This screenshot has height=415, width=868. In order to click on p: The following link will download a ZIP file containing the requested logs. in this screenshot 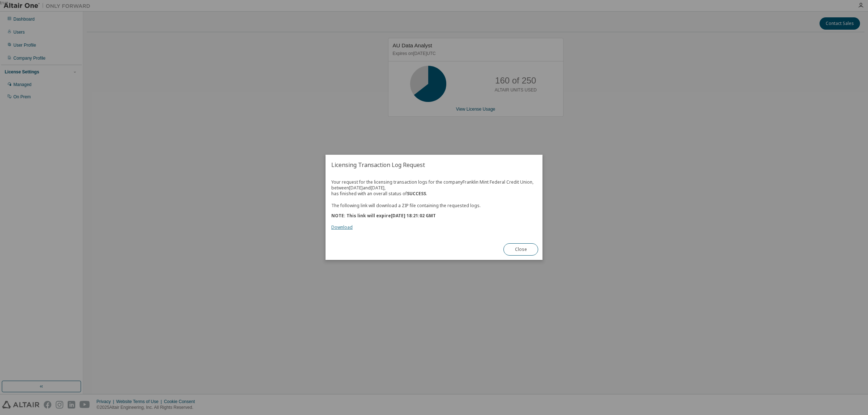, I will do `click(434, 205)`.